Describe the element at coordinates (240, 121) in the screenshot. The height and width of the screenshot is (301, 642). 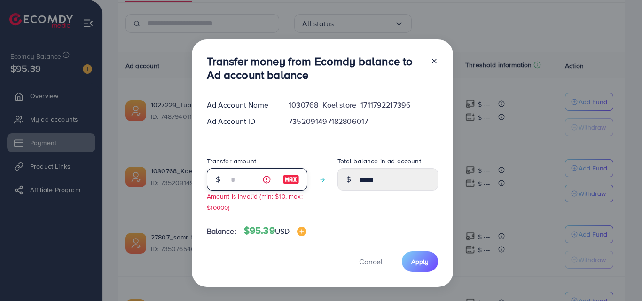
I see `div: Ad Account ID` at that location.